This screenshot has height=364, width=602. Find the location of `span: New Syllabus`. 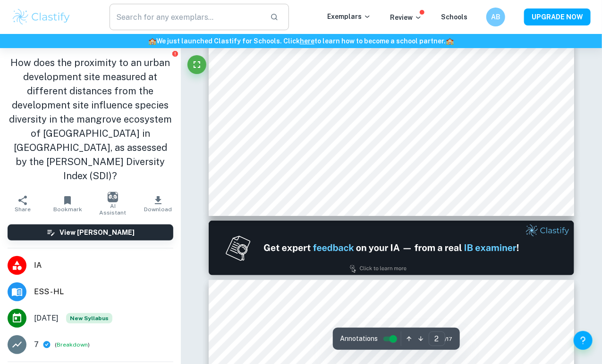

span: New Syllabus is located at coordinates (89, 318).